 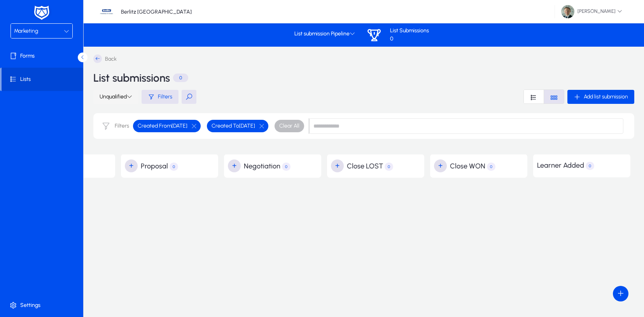 I want to click on h3: List submissions, so click(x=131, y=78).